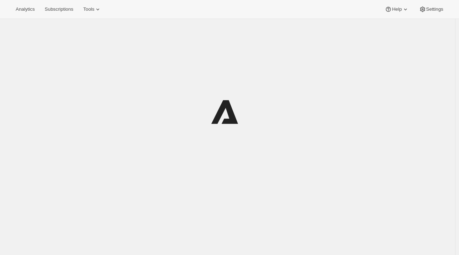 This screenshot has height=255, width=459. I want to click on button: Analytics, so click(25, 9).